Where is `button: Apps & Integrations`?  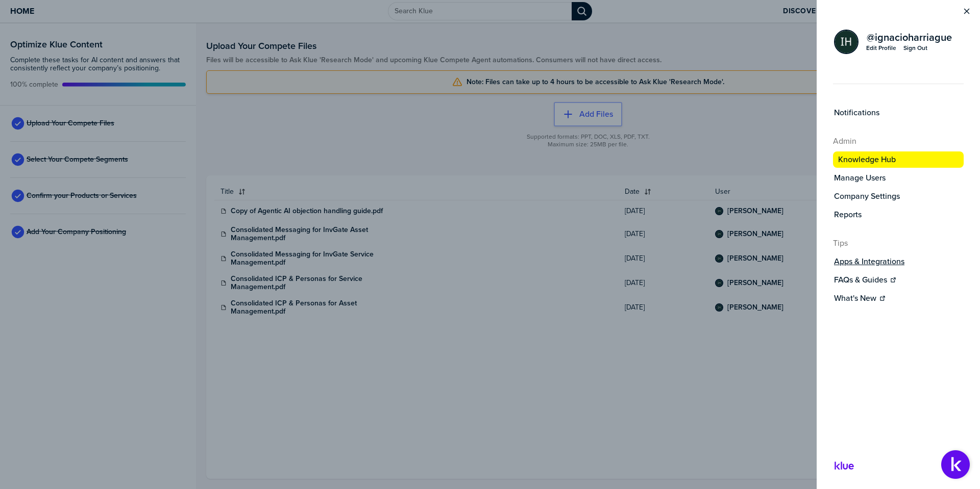
button: Apps & Integrations is located at coordinates (898, 261).